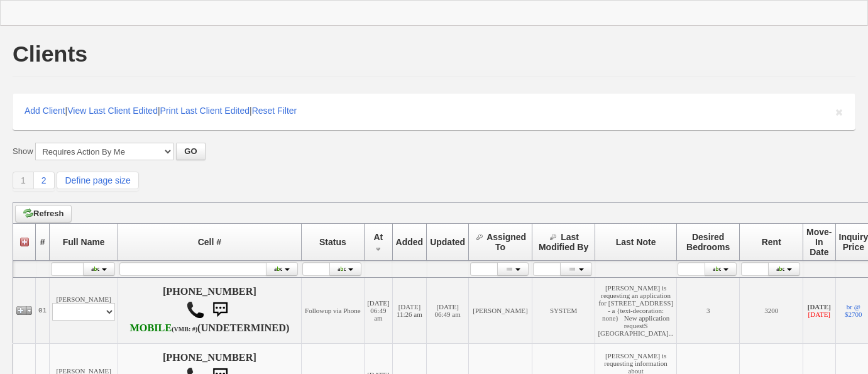 This screenshot has width=868, height=374. I want to click on span: Added, so click(410, 242).